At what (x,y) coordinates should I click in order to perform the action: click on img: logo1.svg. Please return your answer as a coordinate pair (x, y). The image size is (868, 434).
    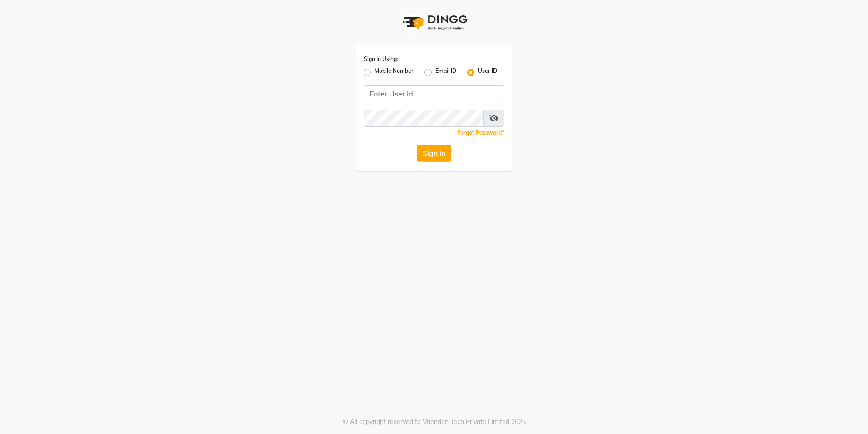
    Looking at the image, I should click on (434, 22).